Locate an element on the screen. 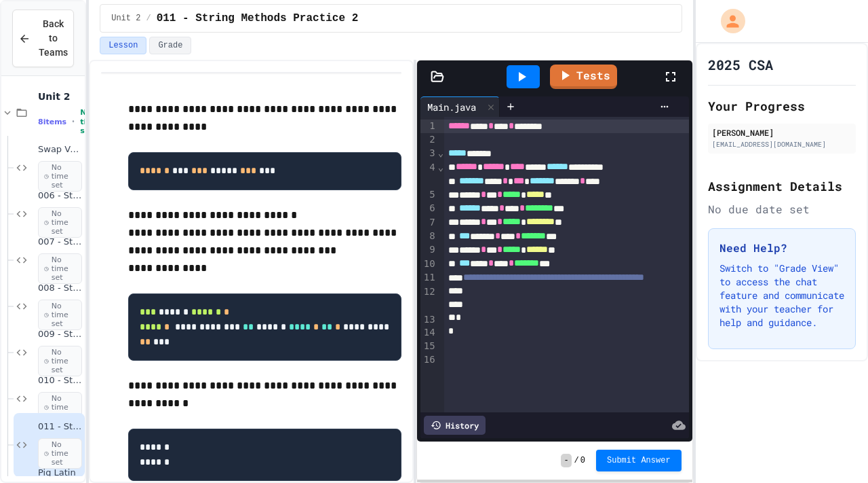 This screenshot has height=483, width=868. div: 8 is located at coordinates (429, 236).